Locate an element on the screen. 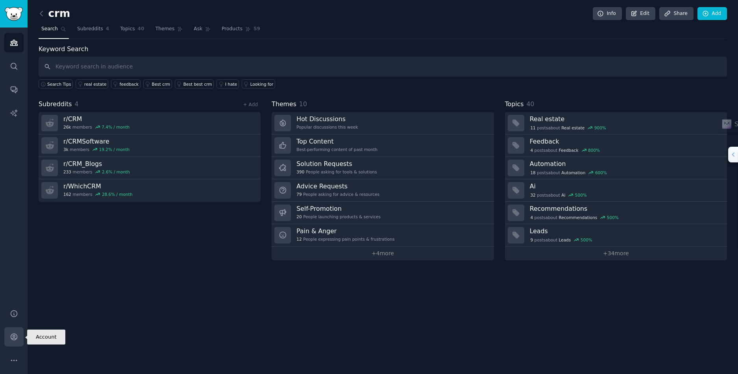 This screenshot has height=374, width=738. a: Search is located at coordinates (54, 31).